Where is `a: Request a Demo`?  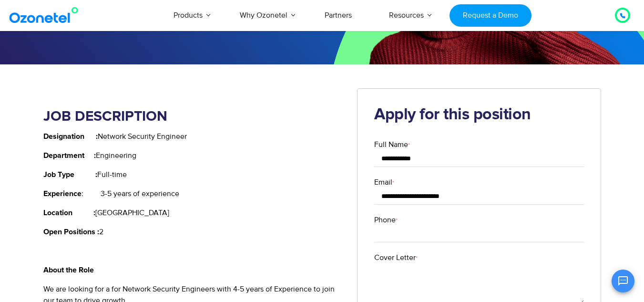 a: Request a Demo is located at coordinates (490, 16).